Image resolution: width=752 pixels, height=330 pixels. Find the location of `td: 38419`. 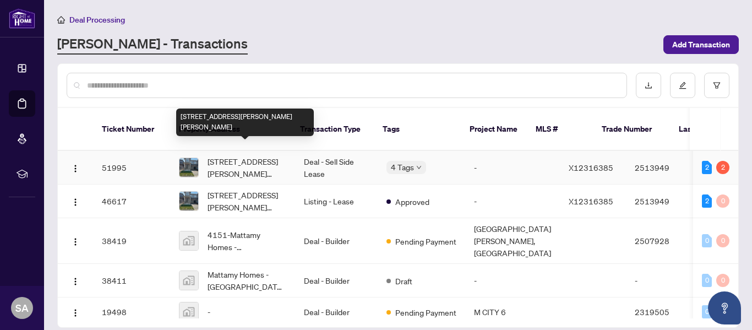

td: 38419 is located at coordinates (132, 241).